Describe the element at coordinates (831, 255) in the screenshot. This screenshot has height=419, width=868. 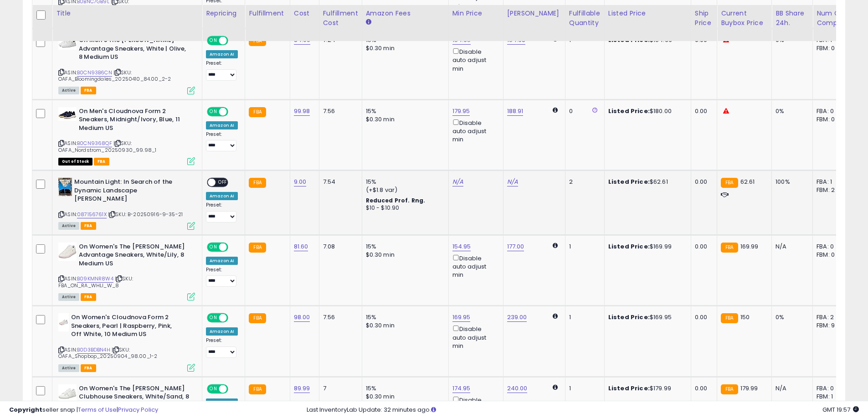
I see `div: FBM: 0` at that location.